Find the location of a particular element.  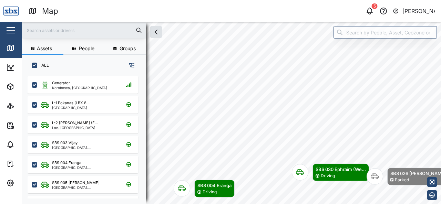

div: SBS 030 Ephraim (We... is located at coordinates (341, 170).